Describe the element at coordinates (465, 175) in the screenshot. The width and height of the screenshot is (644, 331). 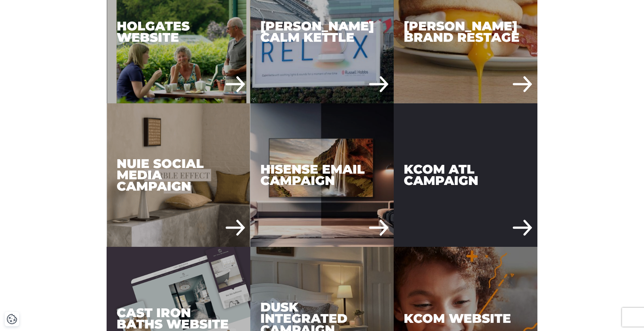
I see `div: KCOM ATL Campaign` at that location.